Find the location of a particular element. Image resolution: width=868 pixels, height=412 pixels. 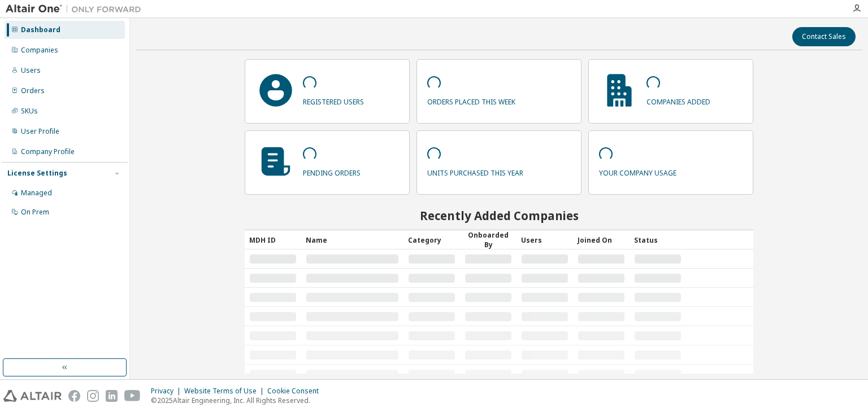

div: License Settings is located at coordinates (37, 173).